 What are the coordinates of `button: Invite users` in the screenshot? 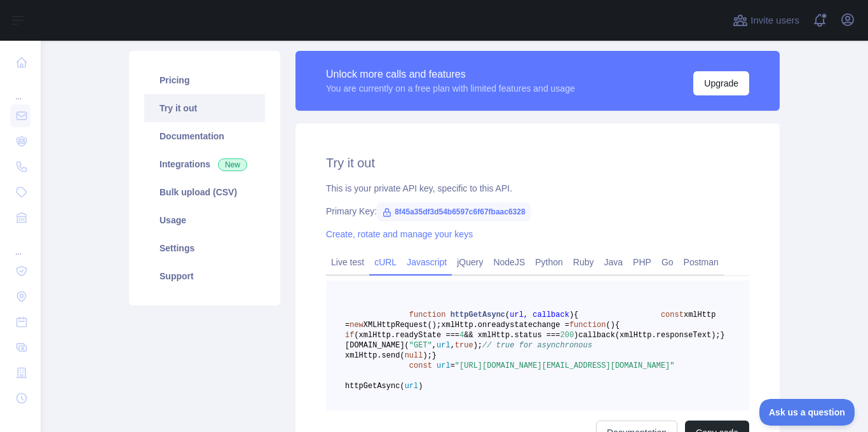 It's located at (766, 20).